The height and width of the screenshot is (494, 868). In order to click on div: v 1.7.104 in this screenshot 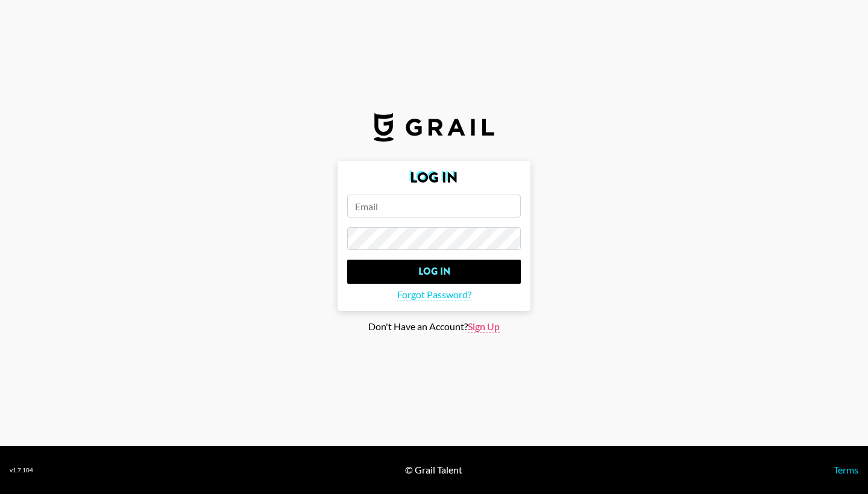, I will do `click(21, 470)`.